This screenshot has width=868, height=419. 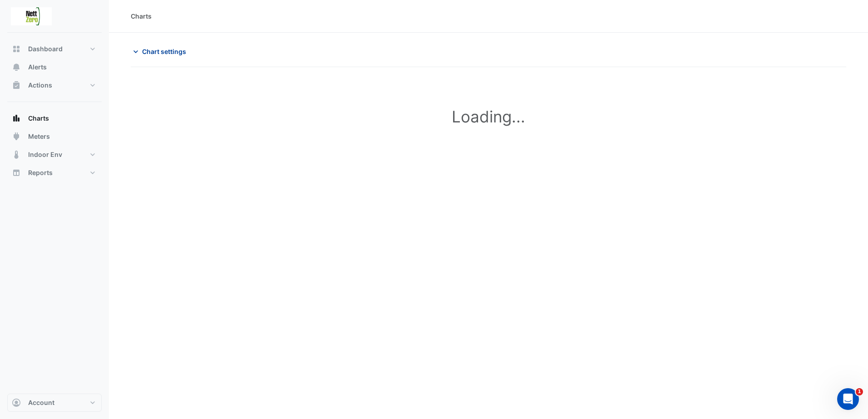 I want to click on span: Charts, so click(x=39, y=118).